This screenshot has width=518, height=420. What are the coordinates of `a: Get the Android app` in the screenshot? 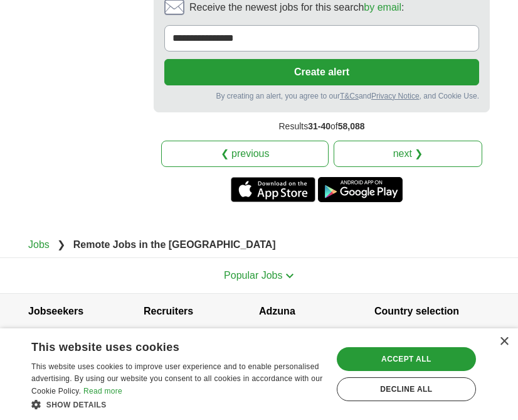 It's located at (360, 190).